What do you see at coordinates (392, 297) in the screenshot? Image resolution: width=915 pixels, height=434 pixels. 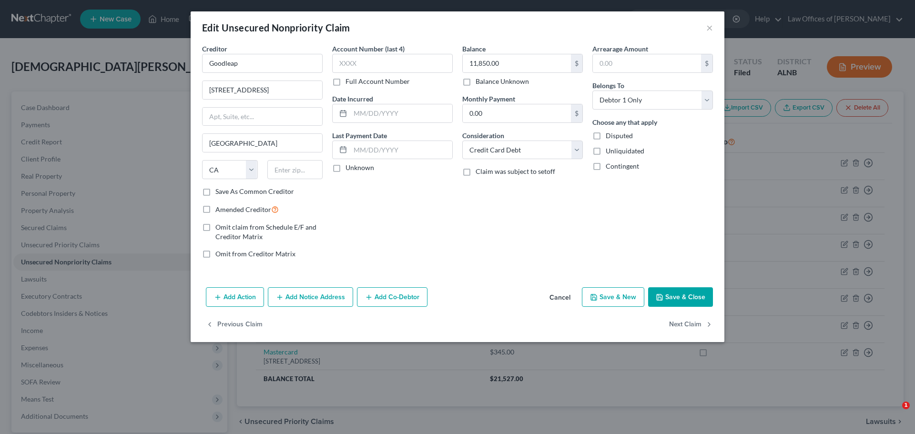 I see `button: Add Co-Debtor` at bounding box center [392, 297].